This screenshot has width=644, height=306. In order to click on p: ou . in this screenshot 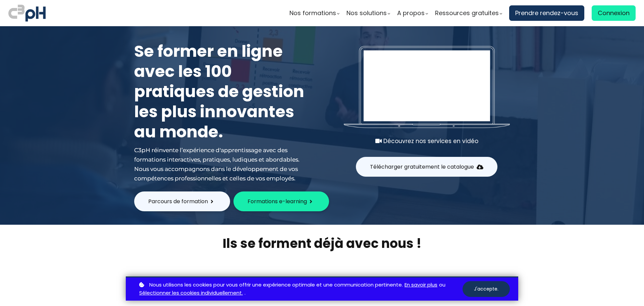, I will do `click(300, 289)`.